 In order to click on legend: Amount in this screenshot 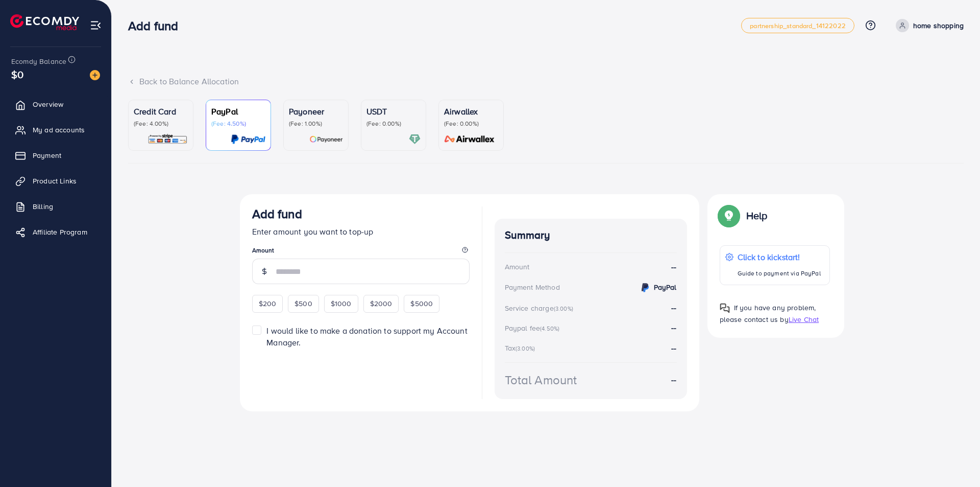, I will do `click(361, 252)`.